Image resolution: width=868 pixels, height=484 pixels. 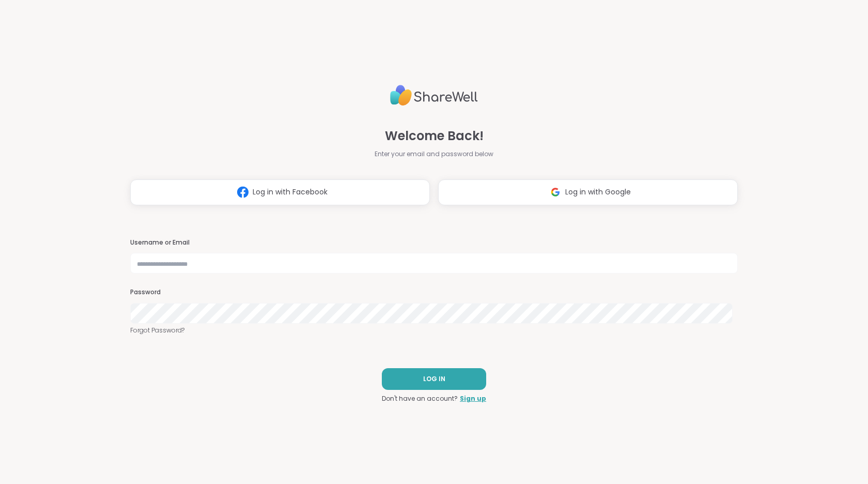 What do you see at coordinates (434, 379) in the screenshot?
I see `span: LOG IN` at bounding box center [434, 379].